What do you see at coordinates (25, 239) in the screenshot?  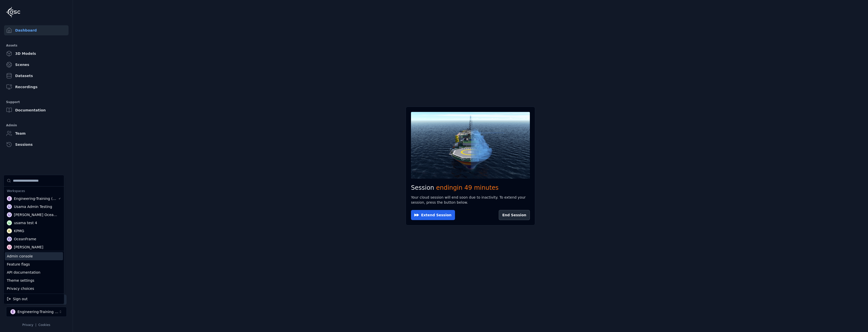 I see `div: OceanFrame` at bounding box center [25, 239].